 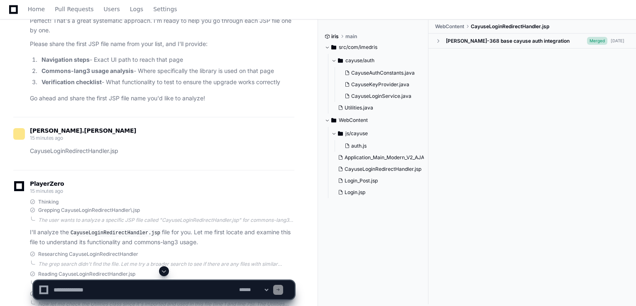 I want to click on span: CayuseKeyProvider.java, so click(x=380, y=85).